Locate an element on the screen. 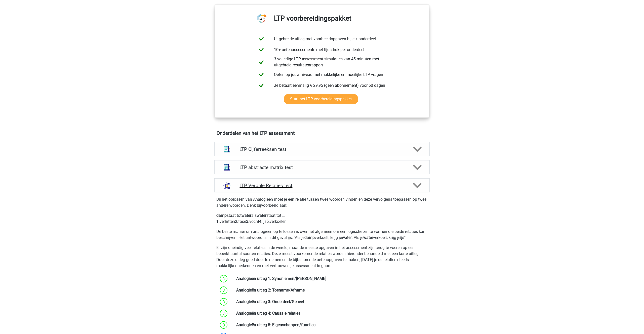 The height and width of the screenshot is (334, 644). img: cijferreeksen is located at coordinates (227, 149).